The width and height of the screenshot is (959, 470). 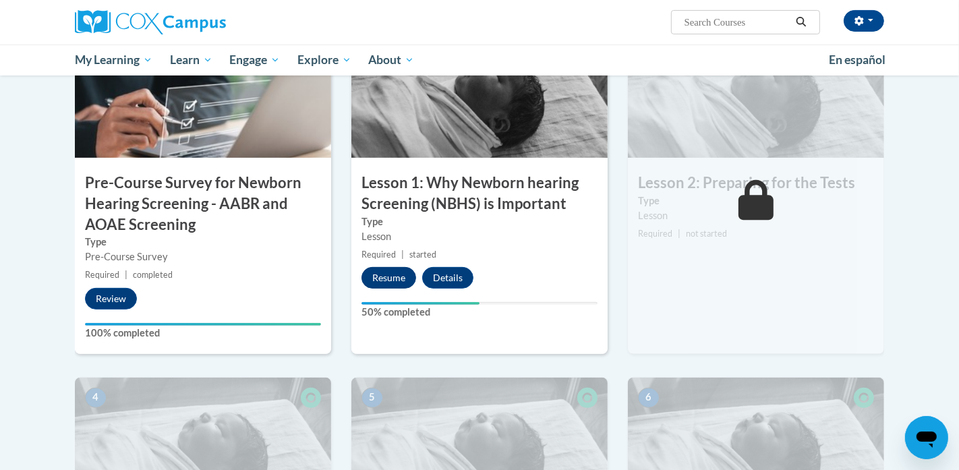 What do you see at coordinates (113, 60) in the screenshot?
I see `a: My Learning` at bounding box center [113, 60].